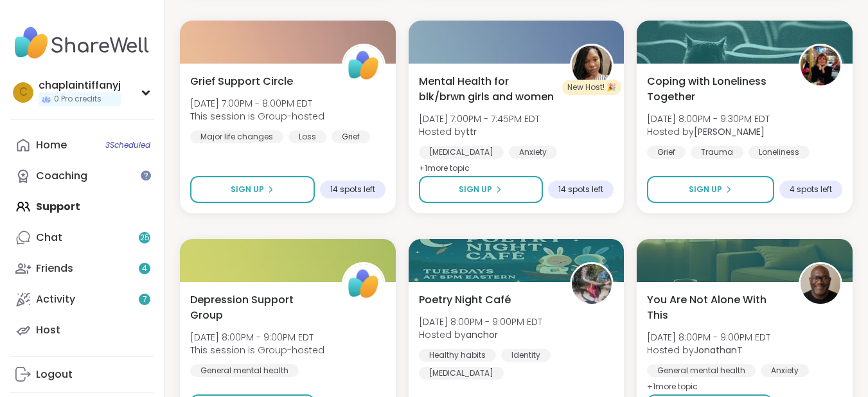 This screenshot has width=868, height=397. What do you see at coordinates (718, 351) in the screenshot?
I see `b: JonathanT` at bounding box center [718, 351].